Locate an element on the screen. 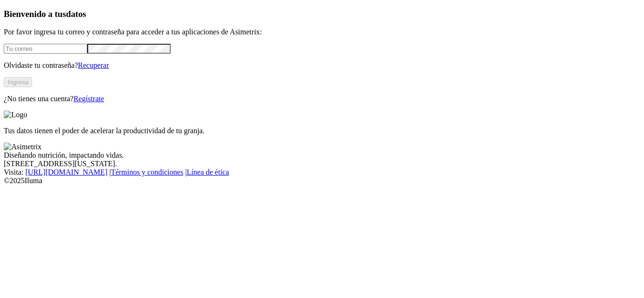  a: Regístrate is located at coordinates (89, 98).